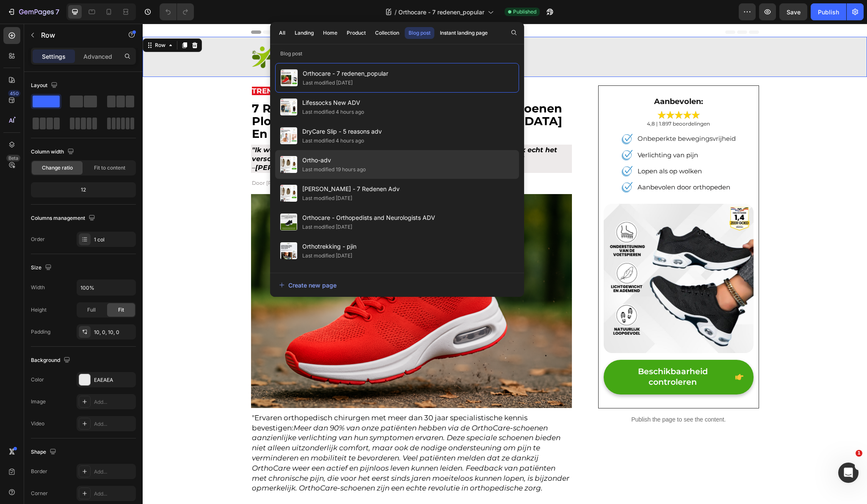  What do you see at coordinates (83, 190) in the screenshot?
I see `div: 12` at bounding box center [83, 190].